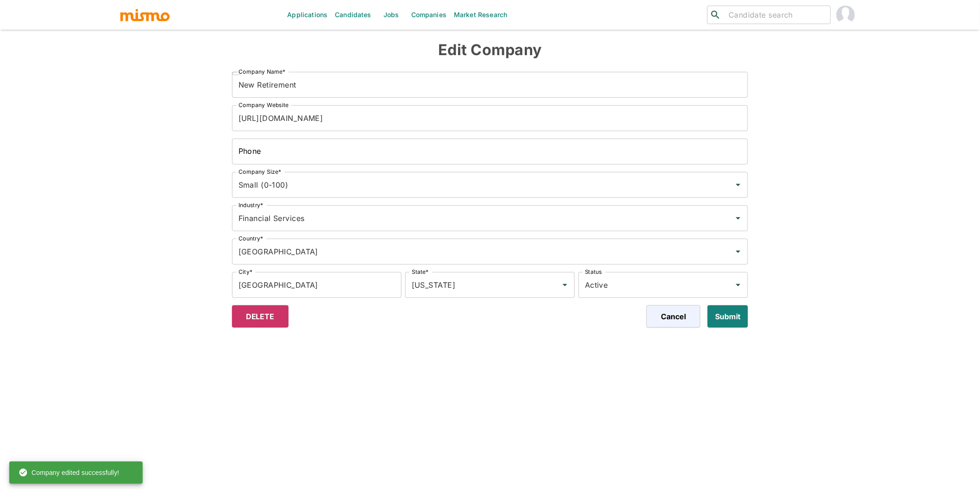 This screenshot has width=980, height=493. What do you see at coordinates (776, 15) in the screenshot?
I see `input: Candidate search` at bounding box center [776, 15].